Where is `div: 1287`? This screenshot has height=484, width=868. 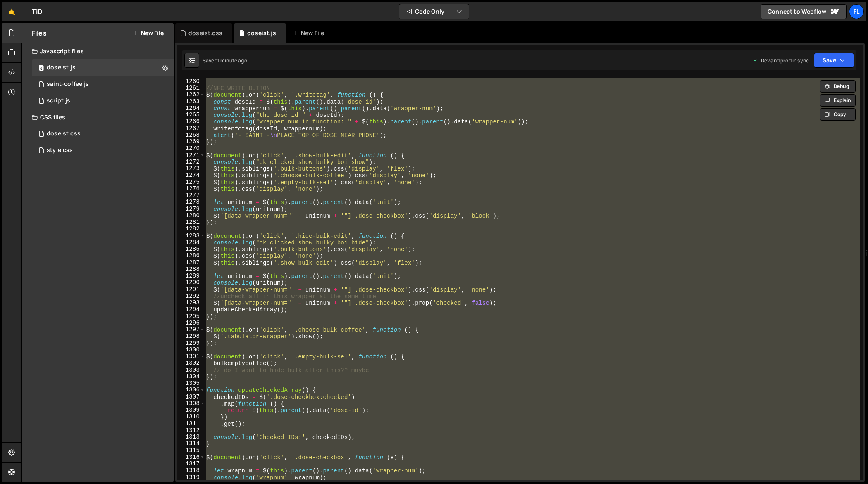 div: 1287 is located at coordinates (191, 263).